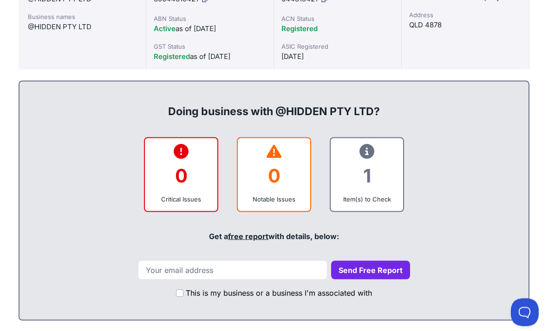 Image resolution: width=548 pixels, height=331 pixels. I want to click on div: Business names, so click(82, 17).